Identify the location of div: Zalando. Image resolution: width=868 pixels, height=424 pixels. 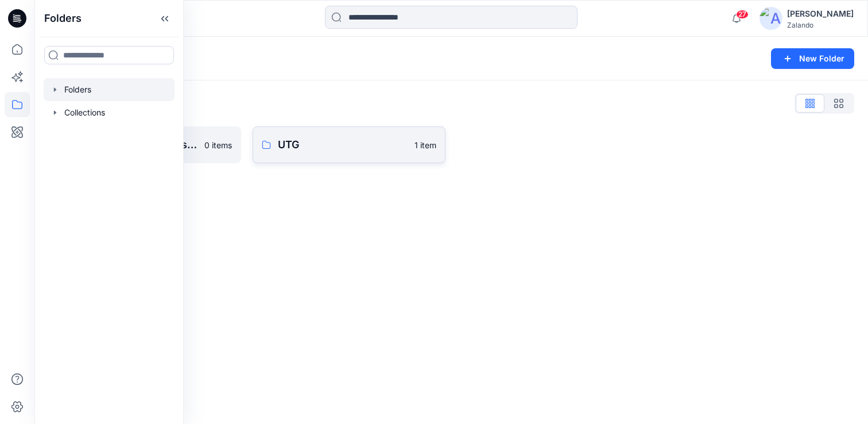
(820, 25).